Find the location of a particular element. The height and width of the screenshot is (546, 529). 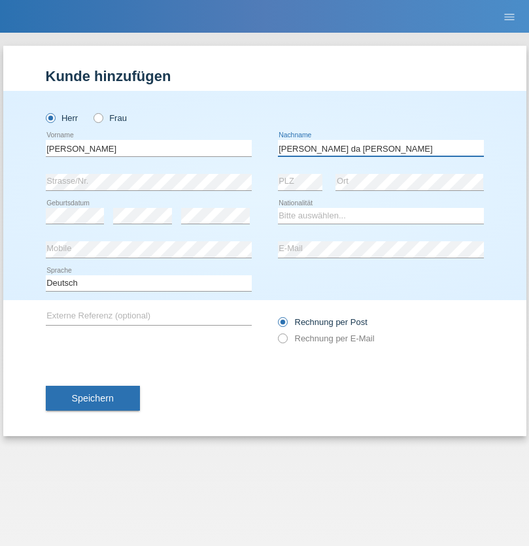

label: Rechnung per E-Mail is located at coordinates (327, 338).